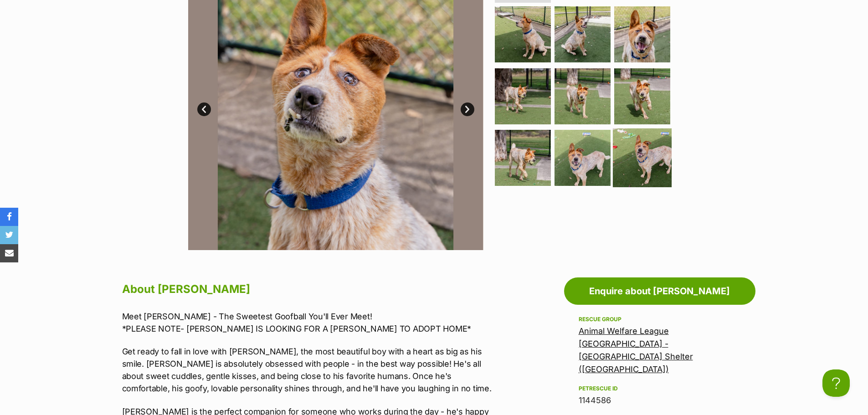 This screenshot has width=868, height=415. Describe the element at coordinates (660, 389) in the screenshot. I see `div: PetRescue ID` at that location.